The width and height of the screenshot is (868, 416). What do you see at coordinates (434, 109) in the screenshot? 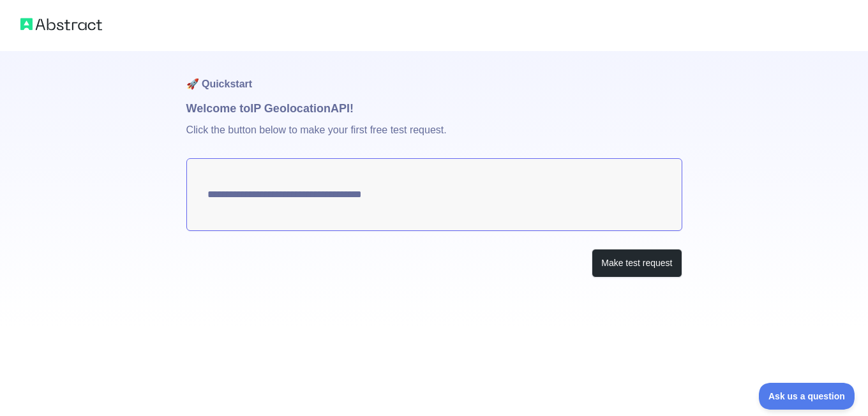
I see `h1: Welcome to IP Geolocation API!` at bounding box center [434, 109].